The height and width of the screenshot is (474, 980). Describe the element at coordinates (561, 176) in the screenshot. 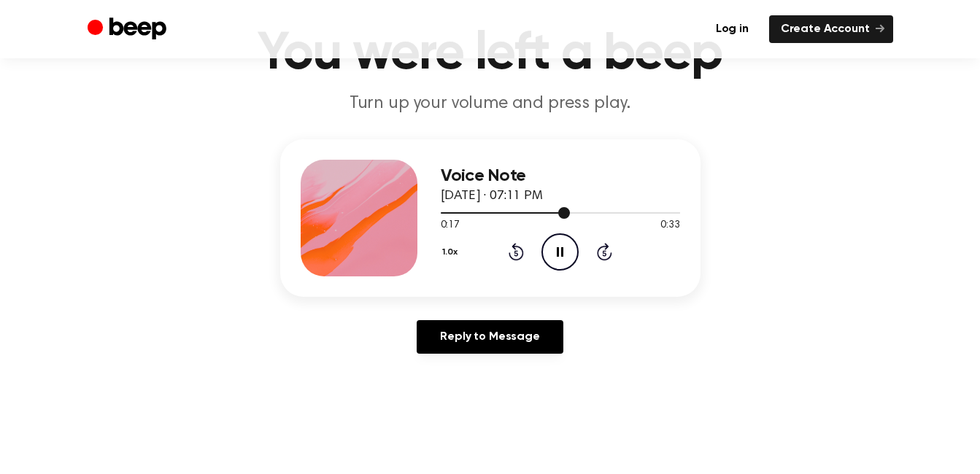

I see `h3: Voice Note` at that location.